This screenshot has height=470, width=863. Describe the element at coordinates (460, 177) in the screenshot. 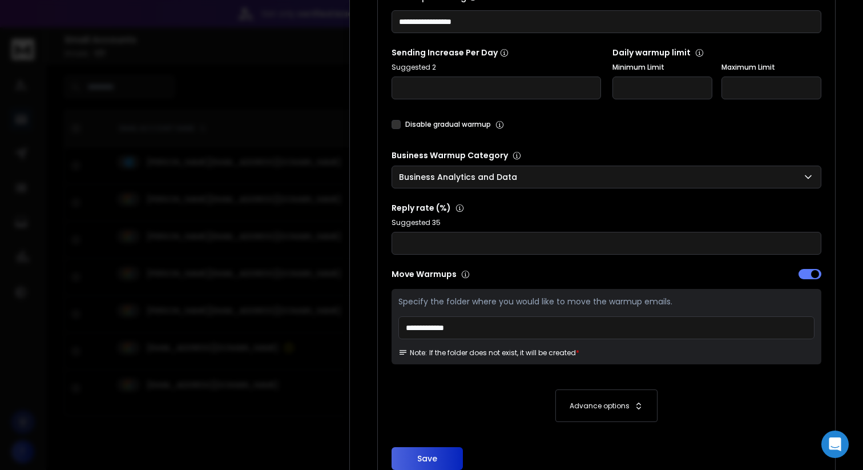

I see `p: Business Analytics and Data` at that location.